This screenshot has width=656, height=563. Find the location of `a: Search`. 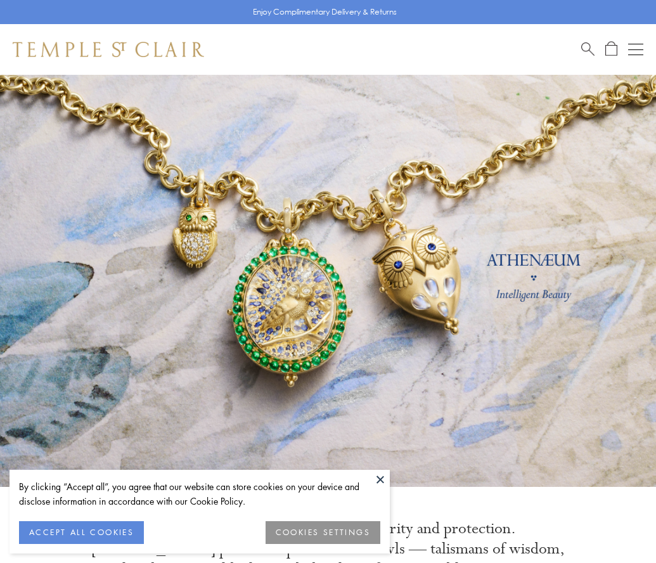

a: Search is located at coordinates (587, 49).